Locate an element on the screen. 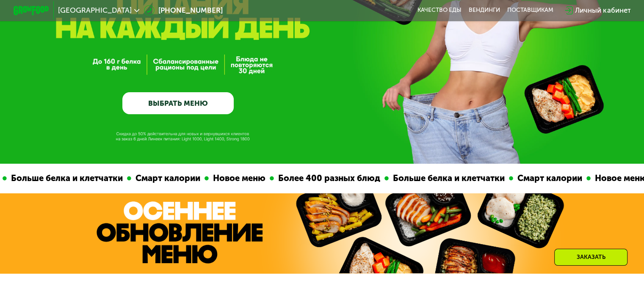 This screenshot has width=644, height=294. div: Заказать is located at coordinates (590, 257).